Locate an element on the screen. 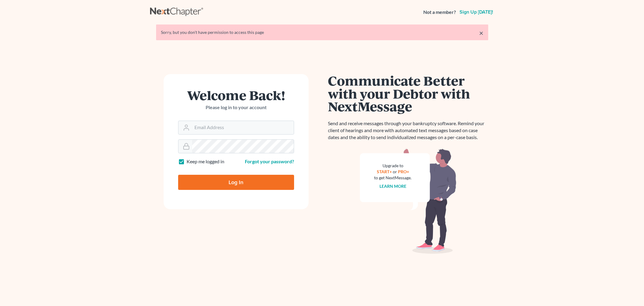 The height and width of the screenshot is (306, 644). div: Upgrade to is located at coordinates (393, 166).